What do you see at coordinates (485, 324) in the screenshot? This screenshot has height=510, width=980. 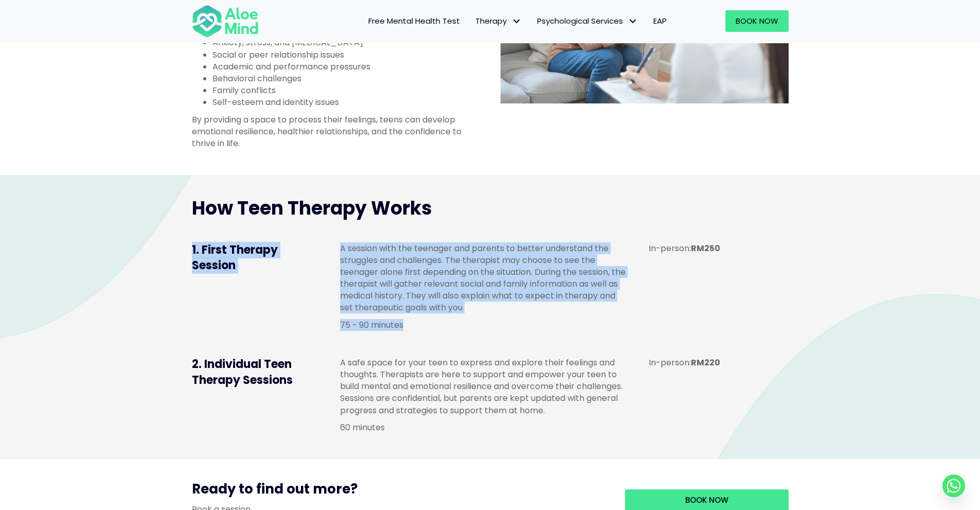 I see `p: 75 - 90 minutes` at bounding box center [485, 324].